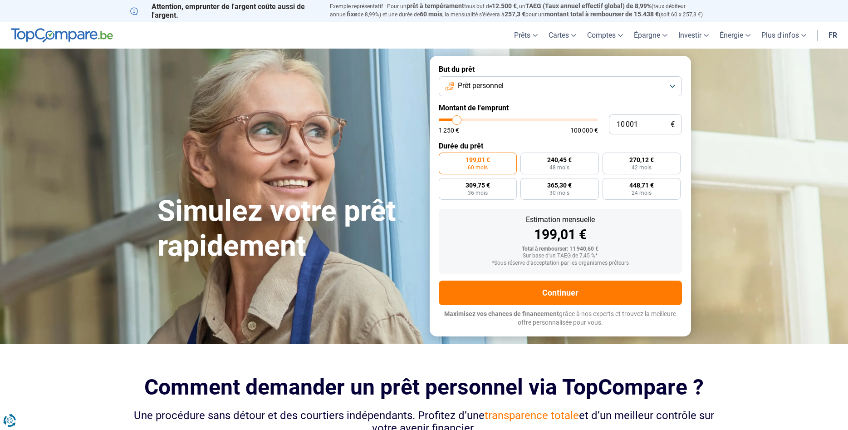  What do you see at coordinates (501, 314) in the screenshot?
I see `span: Maximisez vos chances de financement` at bounding box center [501, 314].